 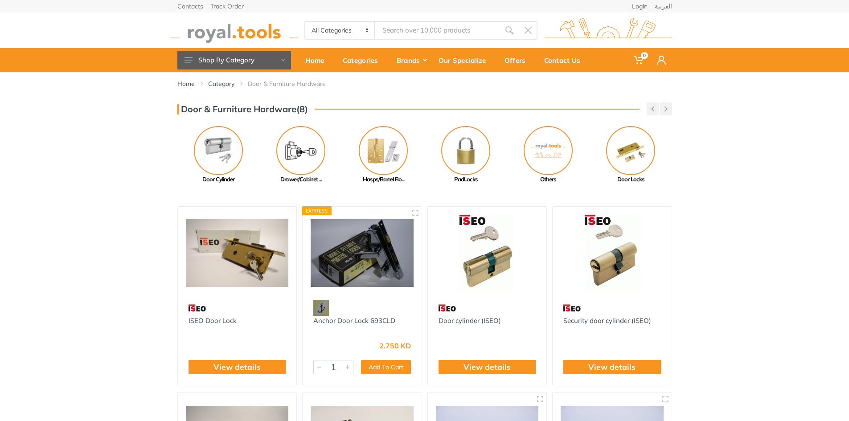 What do you see at coordinates (548, 155) in the screenshot?
I see `a: Others` at bounding box center [548, 155].